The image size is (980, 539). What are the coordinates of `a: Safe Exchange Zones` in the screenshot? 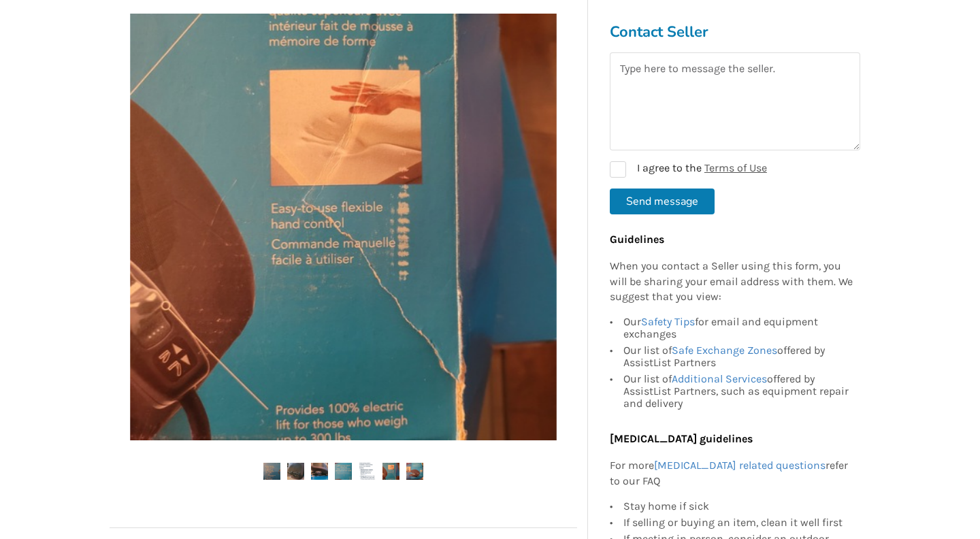 It's located at (724, 350).